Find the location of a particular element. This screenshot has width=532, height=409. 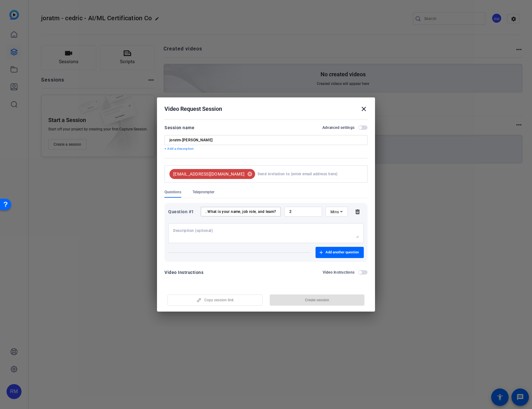

div: Session name is located at coordinates (179, 128).